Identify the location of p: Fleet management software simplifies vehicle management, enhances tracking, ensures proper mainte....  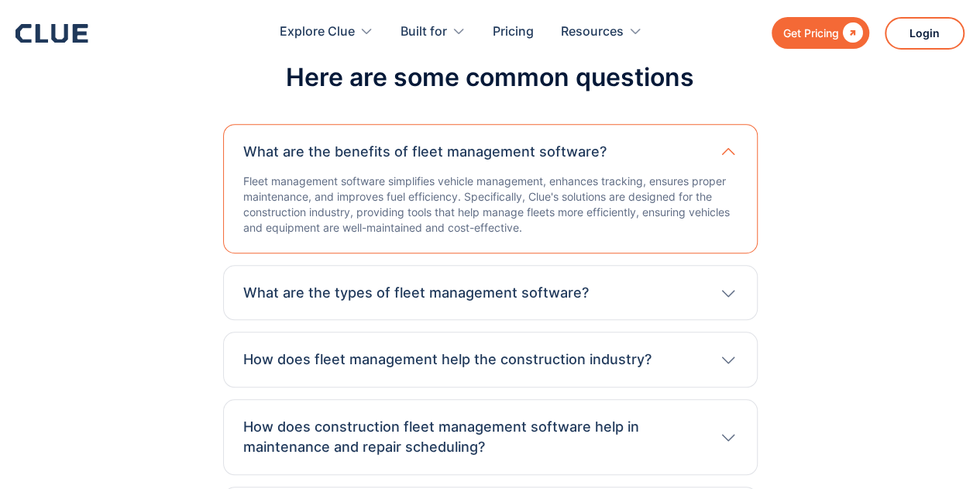
(491, 205).